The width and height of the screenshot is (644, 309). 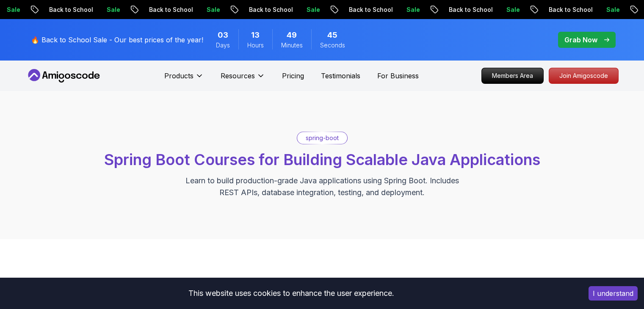 What do you see at coordinates (293, 76) in the screenshot?
I see `p: Pricing` at bounding box center [293, 76].